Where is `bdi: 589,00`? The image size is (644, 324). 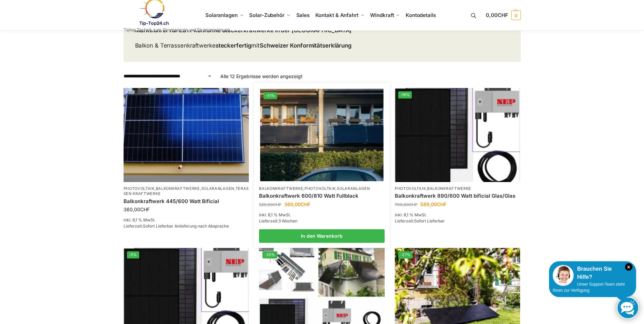 bdi: 589,00 is located at coordinates (433, 204).